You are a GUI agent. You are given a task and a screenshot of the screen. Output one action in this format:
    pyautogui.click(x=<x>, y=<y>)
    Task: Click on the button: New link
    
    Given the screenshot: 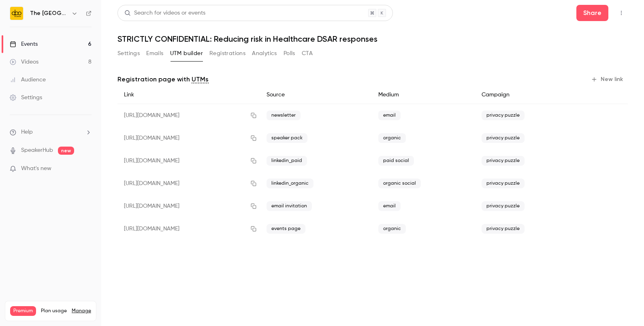 What is the action you would take?
    pyautogui.click(x=608, y=80)
    